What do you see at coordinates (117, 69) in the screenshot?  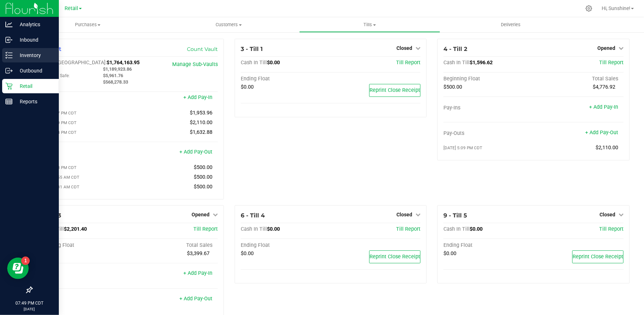 I see `span: $1,189,923.86` at bounding box center [117, 69].